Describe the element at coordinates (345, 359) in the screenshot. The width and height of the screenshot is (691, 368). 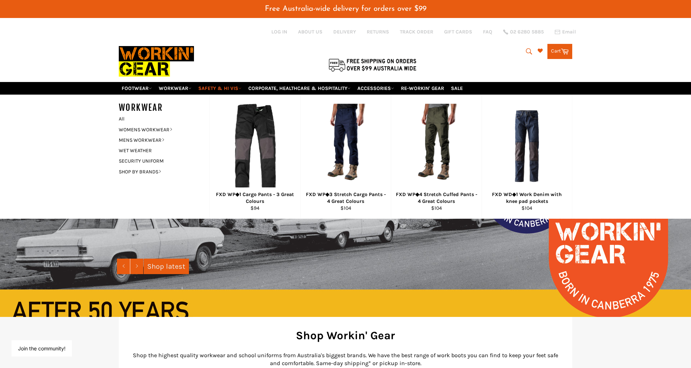
I see `p: Shop the highest quality workwear and school uniforms from Australia's biggest brands. We have th...` at that location.